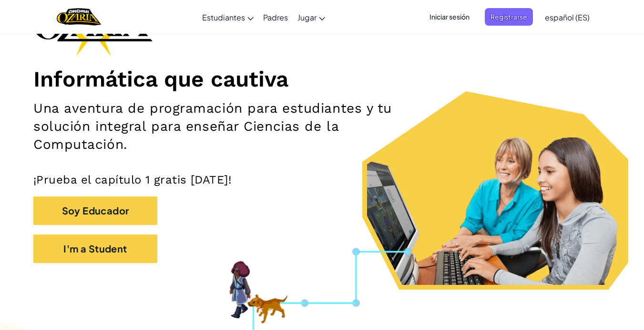 The image size is (644, 330). Describe the element at coordinates (78, 17) in the screenshot. I see `a: Ozaria by CodeCombat logo` at that location.